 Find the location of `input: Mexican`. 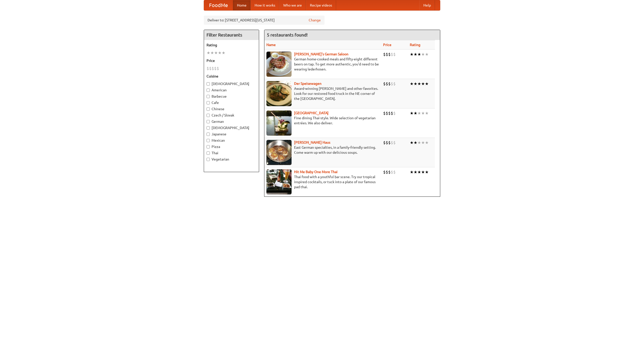

input: Mexican is located at coordinates (208, 140).